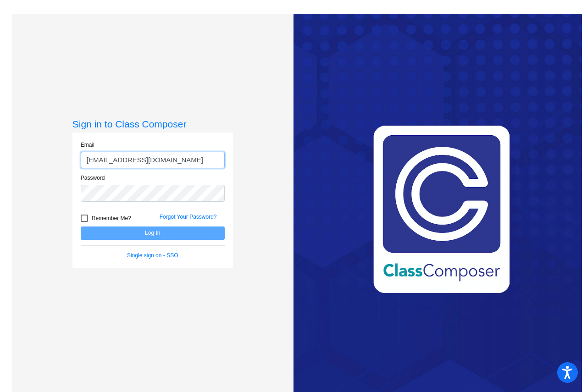 The width and height of the screenshot is (587, 392). Describe the element at coordinates (152, 255) in the screenshot. I see `a: Single sign on - SSO` at that location.